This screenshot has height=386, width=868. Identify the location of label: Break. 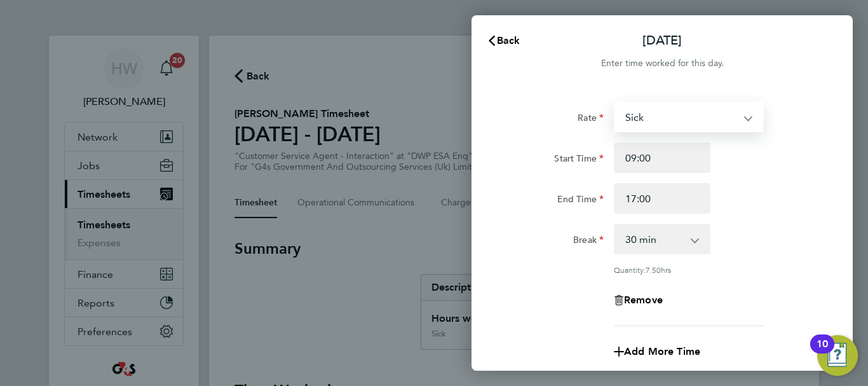
(588, 241).